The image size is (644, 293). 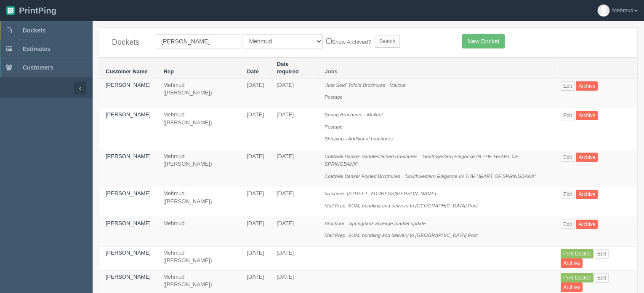 I want to click on input: Customer Name, so click(x=198, y=41).